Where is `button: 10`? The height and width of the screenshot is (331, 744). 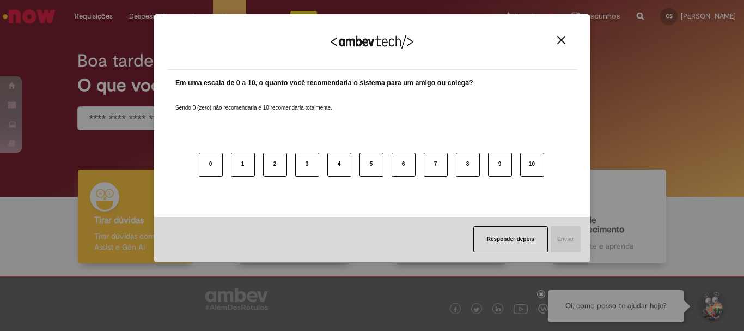 button: 10 is located at coordinates (532, 165).